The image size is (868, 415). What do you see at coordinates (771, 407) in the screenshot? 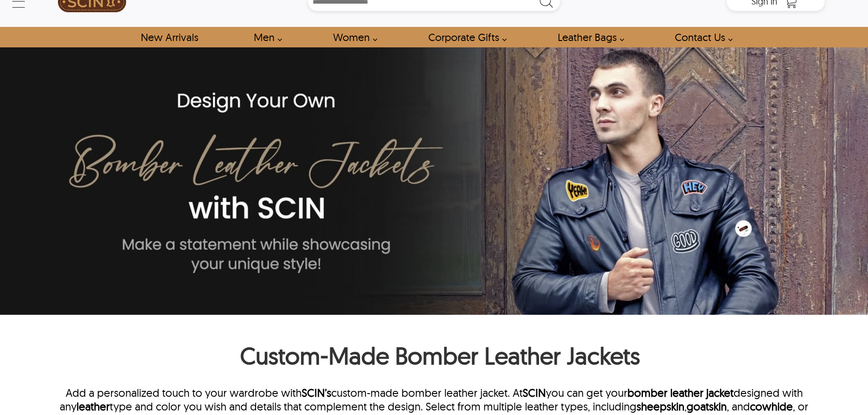
I see `a: cowhide` at bounding box center [771, 407].